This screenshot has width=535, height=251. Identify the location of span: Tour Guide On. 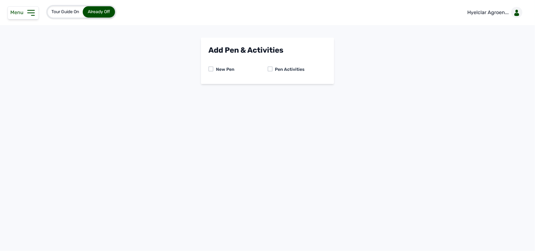
(65, 12).